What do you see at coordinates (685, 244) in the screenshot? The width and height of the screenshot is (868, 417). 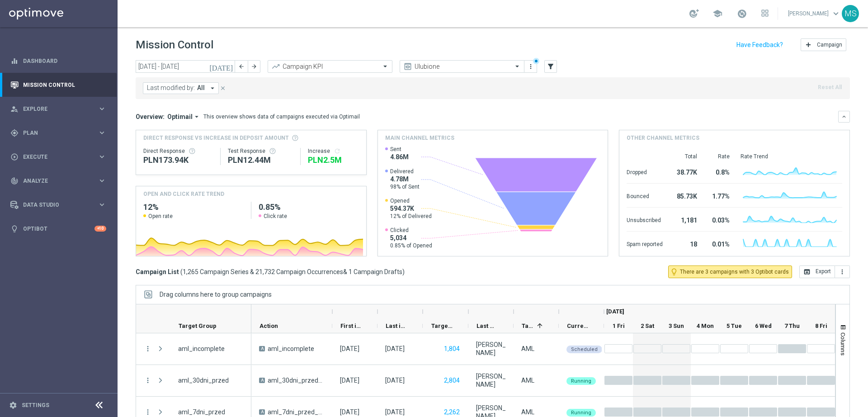 I see `div: 18` at bounding box center [685, 244].